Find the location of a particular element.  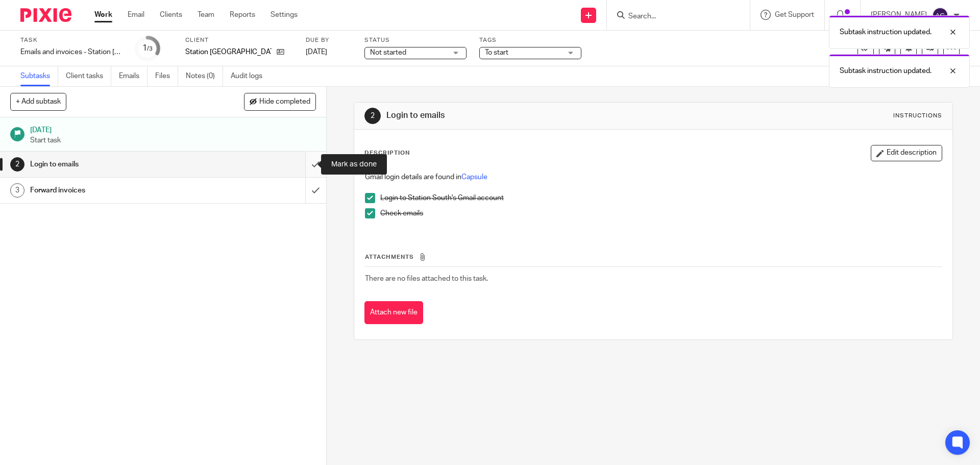

div: 3 is located at coordinates (17, 191).